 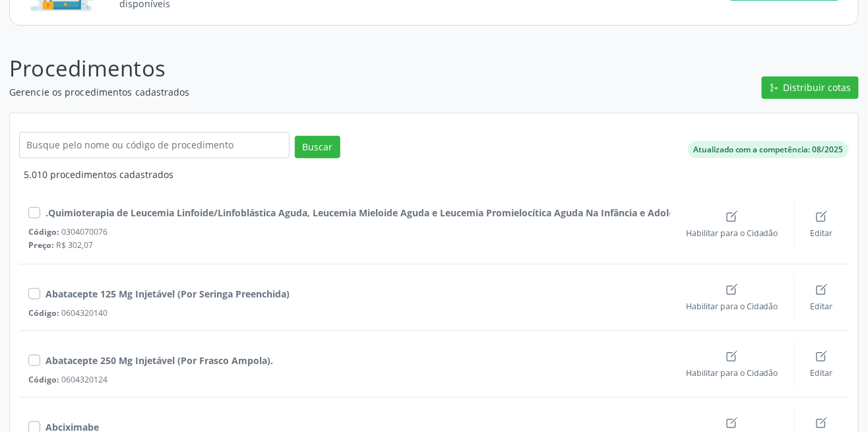 I want to click on button: git merge outline Distribuir cotas, so click(x=810, y=88).